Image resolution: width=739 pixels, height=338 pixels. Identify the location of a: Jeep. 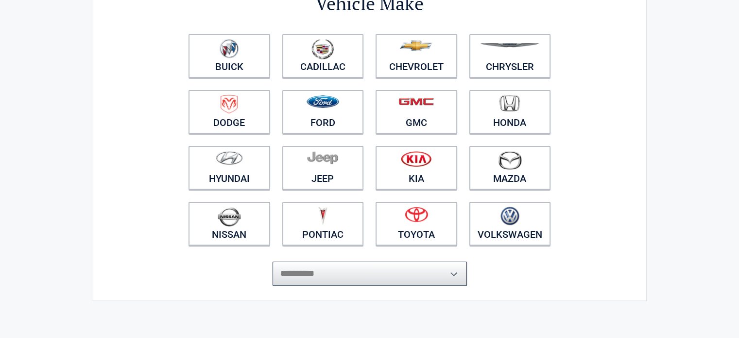
(323, 168).